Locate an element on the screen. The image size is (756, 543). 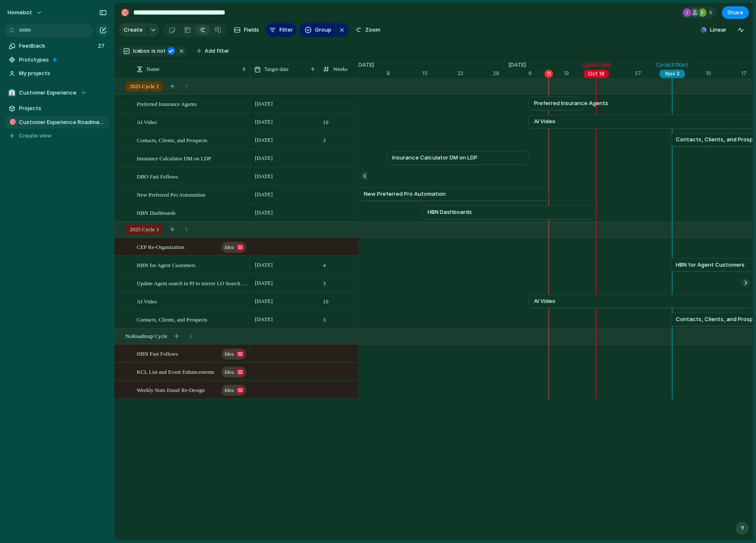
span: HBN for Agent Customers is located at coordinates (166, 265).